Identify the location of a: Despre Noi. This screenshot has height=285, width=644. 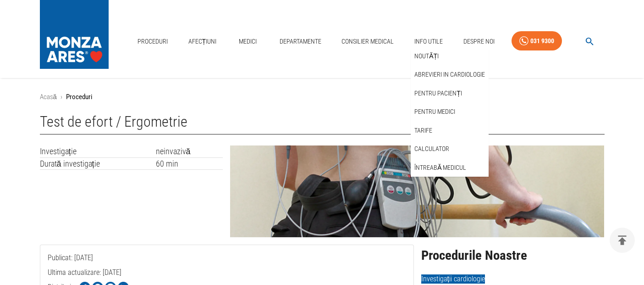
(479, 42).